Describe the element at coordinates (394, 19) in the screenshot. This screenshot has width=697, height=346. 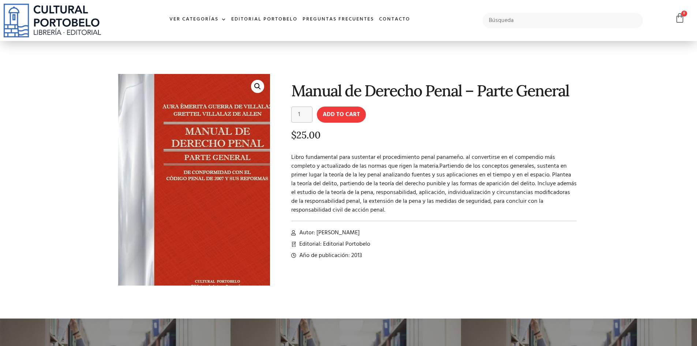
I see `a: Contacto` at that location.